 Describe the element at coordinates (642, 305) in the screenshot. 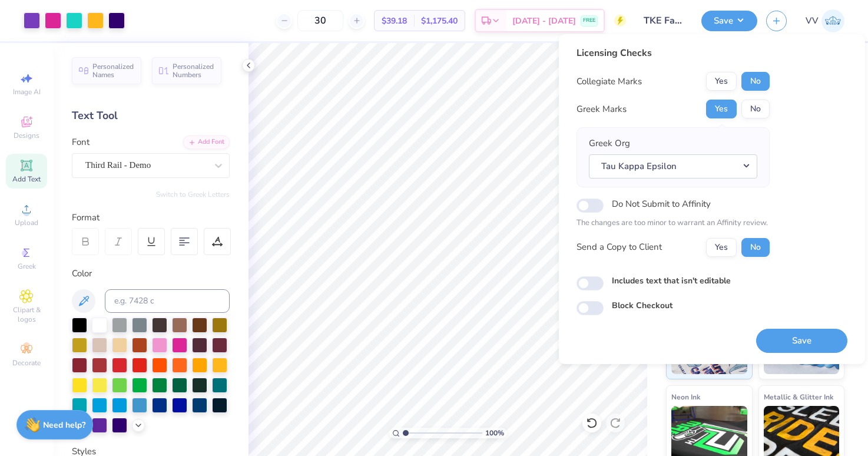

I see `label: Block Checkout` at that location.